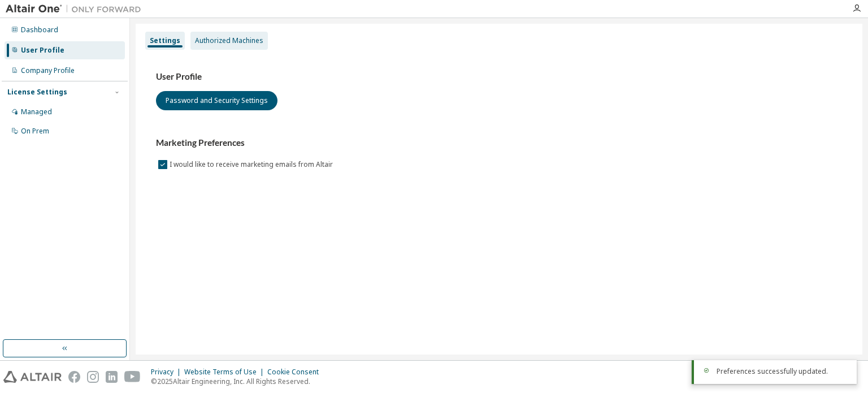 This screenshot has height=393, width=868. What do you see at coordinates (216, 101) in the screenshot?
I see `button: Password and Security Settings` at bounding box center [216, 101].